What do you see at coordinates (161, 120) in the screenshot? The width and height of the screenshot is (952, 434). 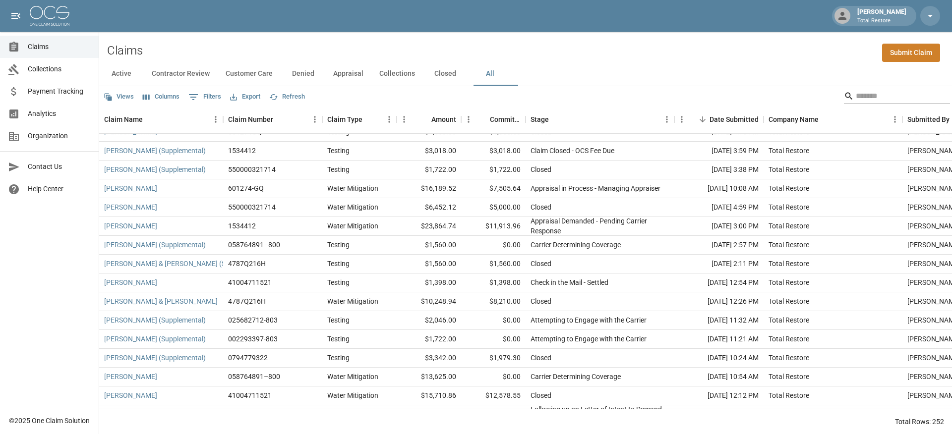 I see `div: Claim Name` at bounding box center [161, 120].